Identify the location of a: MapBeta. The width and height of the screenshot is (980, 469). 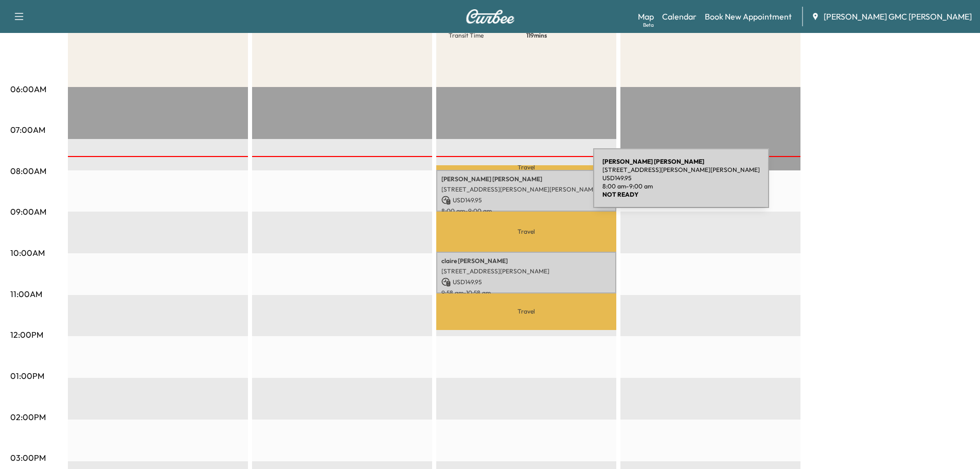
(646, 16).